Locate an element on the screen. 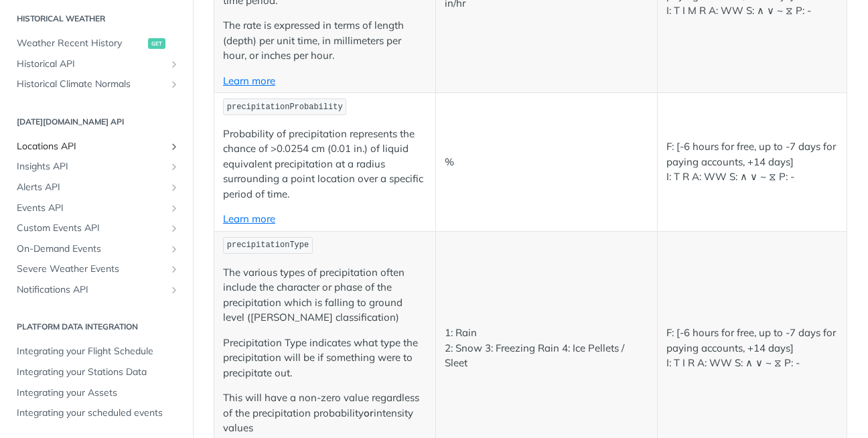 The height and width of the screenshot is (438, 868). span: Integrating your Assets is located at coordinates (98, 393).